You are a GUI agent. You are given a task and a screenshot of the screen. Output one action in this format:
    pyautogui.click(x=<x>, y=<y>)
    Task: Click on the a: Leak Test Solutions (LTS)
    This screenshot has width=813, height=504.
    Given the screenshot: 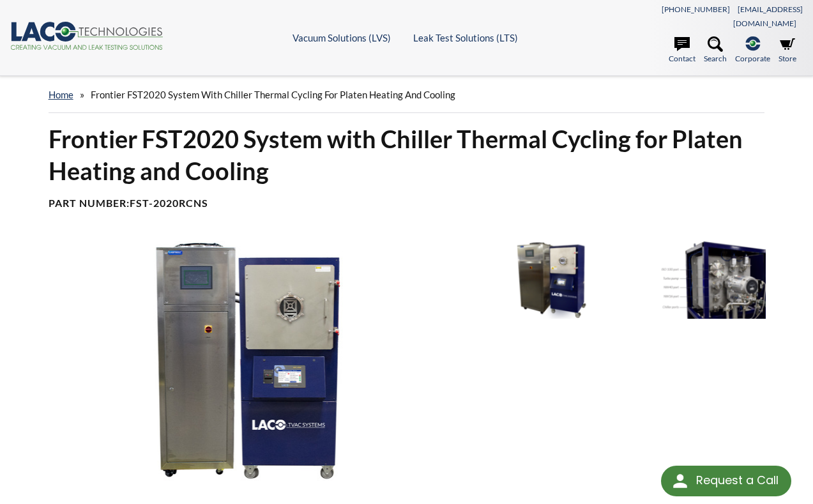 What is the action you would take?
    pyautogui.click(x=466, y=37)
    